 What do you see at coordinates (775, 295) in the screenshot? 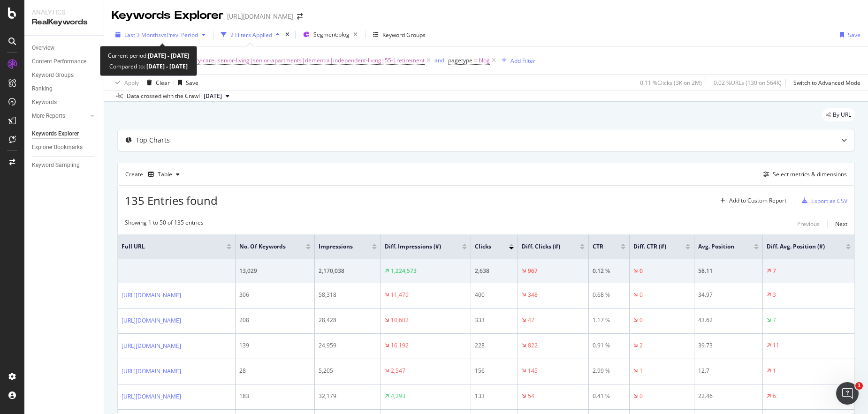
I see `div: 3` at bounding box center [775, 295].